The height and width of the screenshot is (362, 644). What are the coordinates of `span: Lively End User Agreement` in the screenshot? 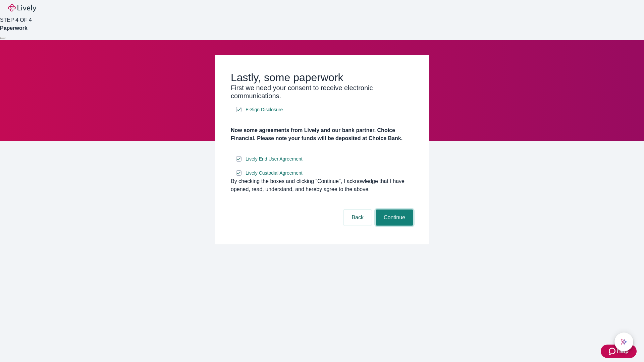 It's located at (274, 159).